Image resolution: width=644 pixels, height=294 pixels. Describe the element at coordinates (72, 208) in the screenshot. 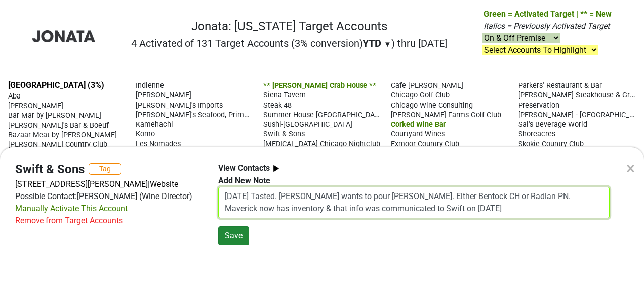

I see `div: Manually Activate This Account` at that location.